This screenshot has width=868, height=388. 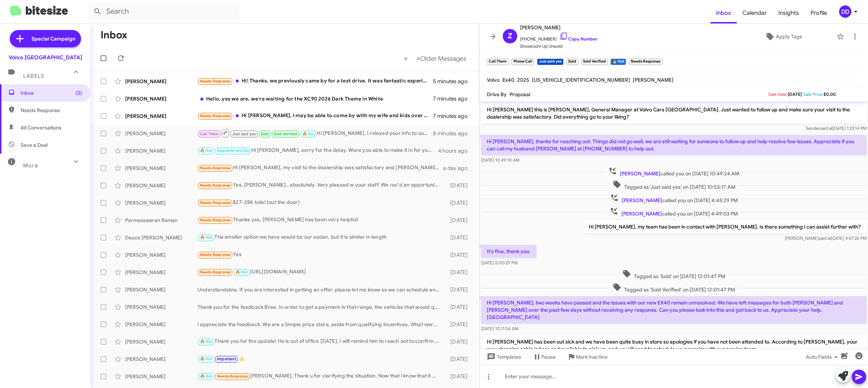 What do you see at coordinates (453, 133) in the screenshot?
I see `div: 8 minutes ago` at bounding box center [453, 133].